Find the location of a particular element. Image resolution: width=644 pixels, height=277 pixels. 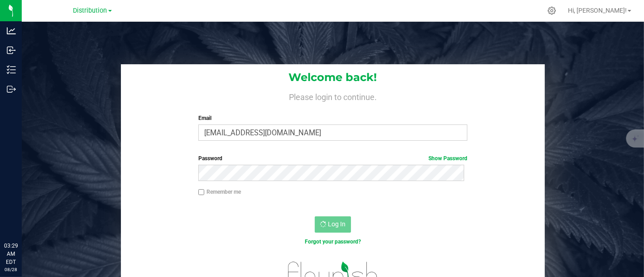

div: Manage settings is located at coordinates (552, 10).